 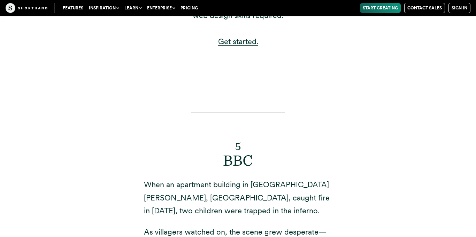 What do you see at coordinates (238, 146) in the screenshot?
I see `sub: 5` at bounding box center [238, 146].